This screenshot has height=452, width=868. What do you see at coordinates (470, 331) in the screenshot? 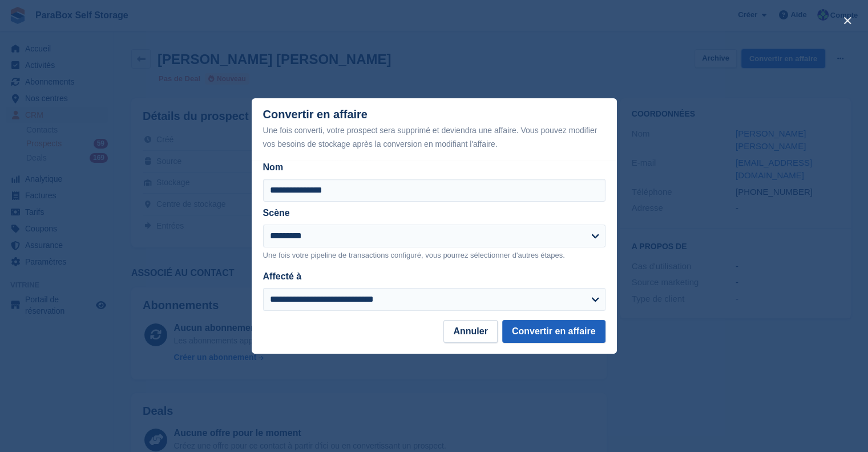
I see `button: Annuler` at bounding box center [470, 331].